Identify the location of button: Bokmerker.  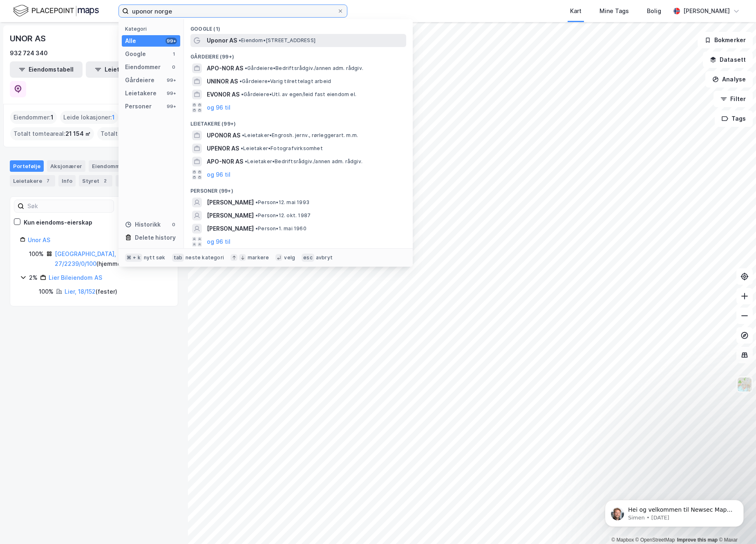
(725, 40).